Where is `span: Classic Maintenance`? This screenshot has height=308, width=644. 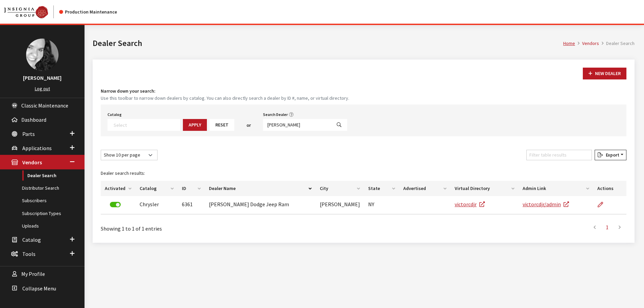 span: Classic Maintenance is located at coordinates (45, 105).